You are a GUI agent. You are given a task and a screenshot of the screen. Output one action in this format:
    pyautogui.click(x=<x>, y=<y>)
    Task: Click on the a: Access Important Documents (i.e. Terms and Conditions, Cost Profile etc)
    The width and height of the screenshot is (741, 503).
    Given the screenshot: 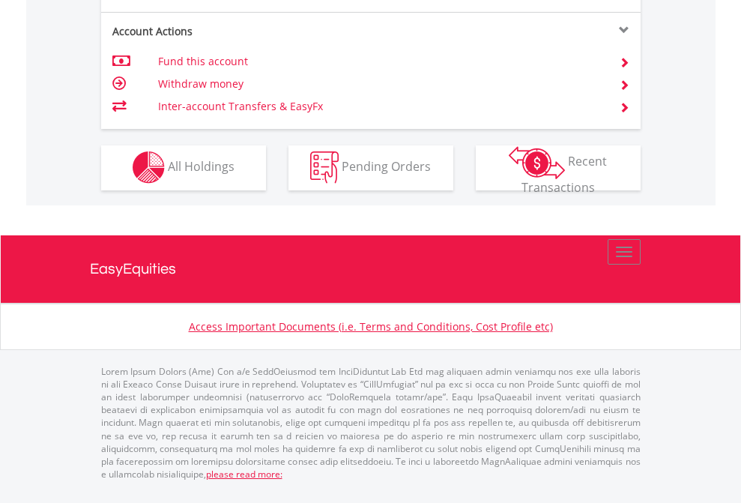 What is the action you would take?
    pyautogui.click(x=371, y=326)
    